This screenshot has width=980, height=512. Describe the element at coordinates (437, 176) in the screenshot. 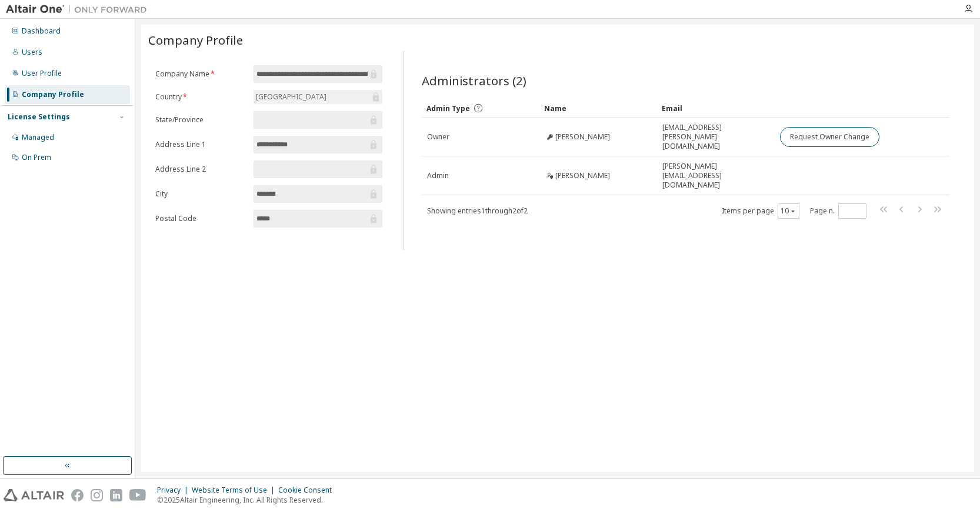

I see `span: Admin` at that location.